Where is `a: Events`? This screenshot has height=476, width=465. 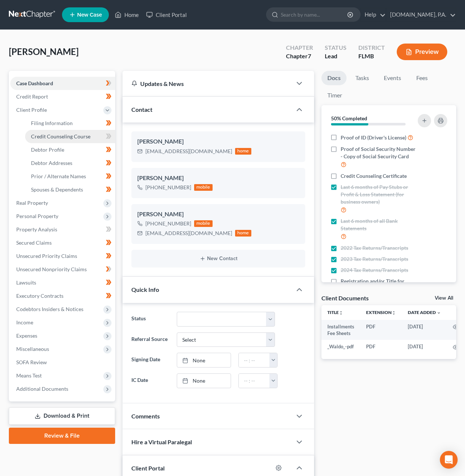 a: Events is located at coordinates (392, 78).